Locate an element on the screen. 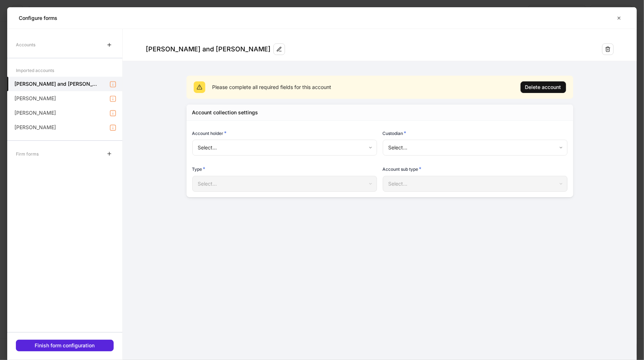 Image resolution: width=644 pixels, height=360 pixels. div: Imported accounts is located at coordinates (35, 70).